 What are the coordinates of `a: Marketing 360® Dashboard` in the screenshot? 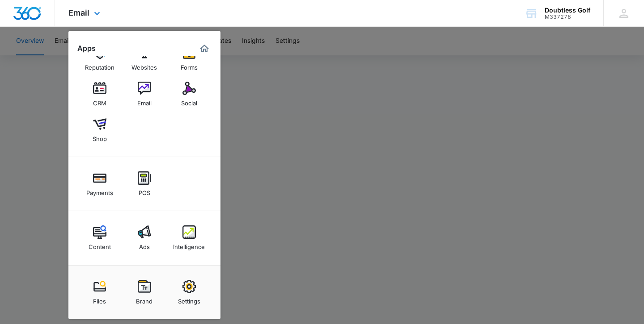 It's located at (204, 49).